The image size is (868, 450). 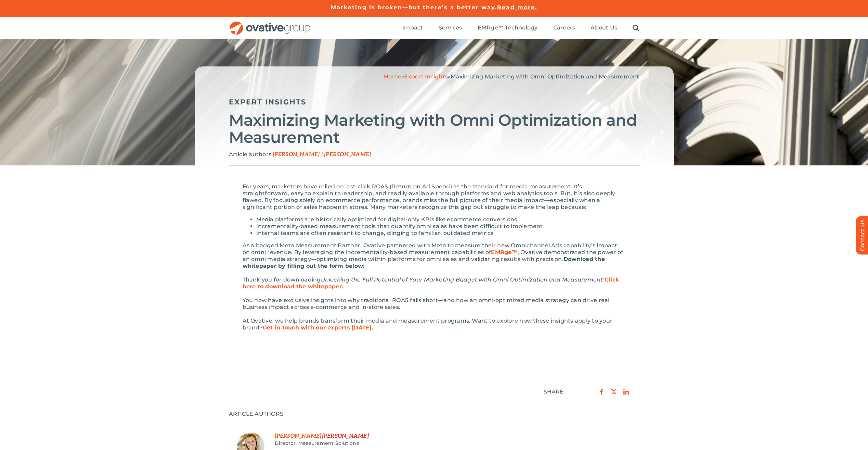 What do you see at coordinates (270, 24) in the screenshot?
I see `a: OG_Full_horizontal_RGB` at bounding box center [270, 24].